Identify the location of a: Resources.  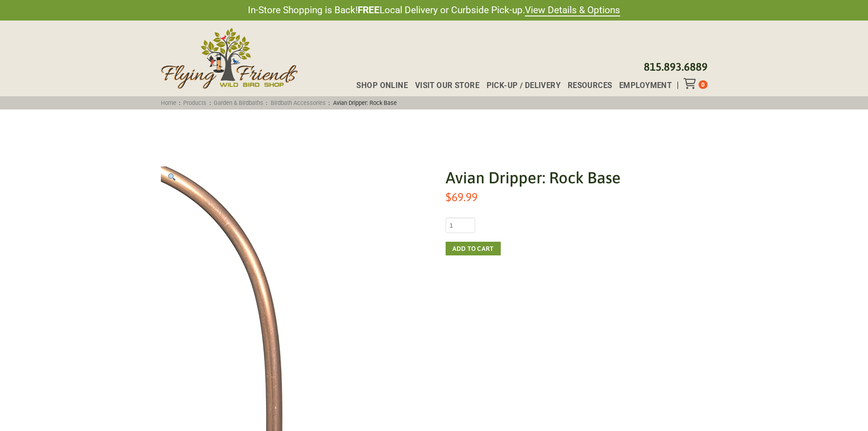
(586, 86).